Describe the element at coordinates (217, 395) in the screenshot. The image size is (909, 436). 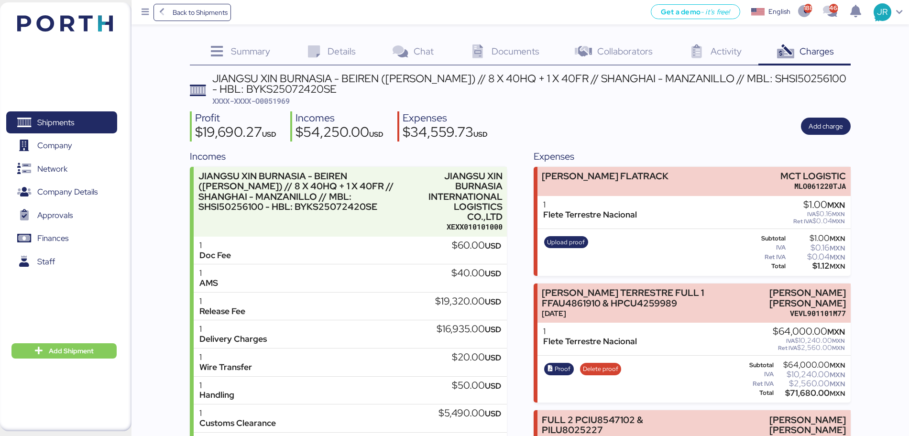
I see `div: Handling` at that location.